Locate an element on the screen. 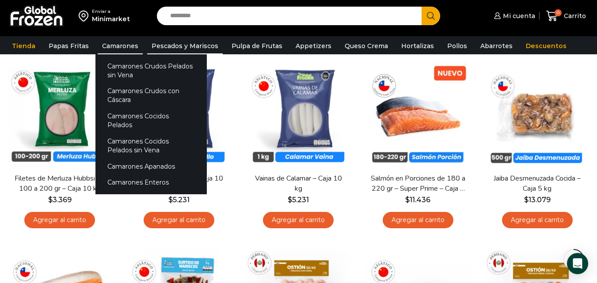 The height and width of the screenshot is (283, 597). a: Agregar al carrito: “Anillos de Calamar - Caja 10 kg” is located at coordinates (179, 220).